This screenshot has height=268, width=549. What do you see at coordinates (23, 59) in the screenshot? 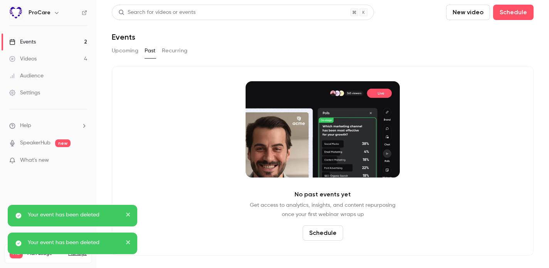
I see `div: Videos` at bounding box center [23, 59].